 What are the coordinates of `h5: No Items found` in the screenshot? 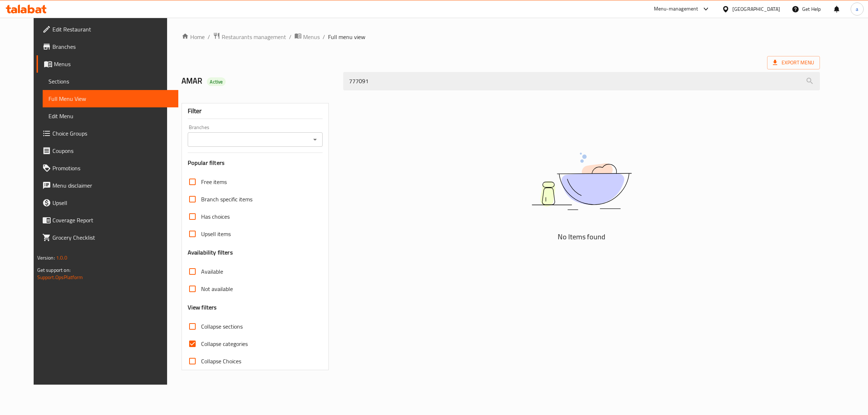 It's located at (581, 236).